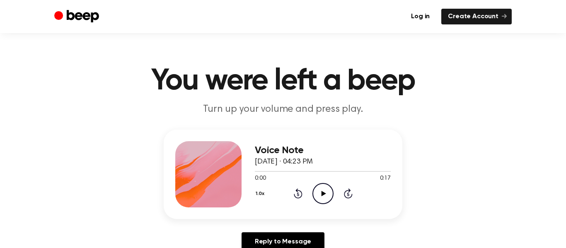 The image size is (566, 248). What do you see at coordinates (385, 179) in the screenshot?
I see `span: 0:17` at bounding box center [385, 179].